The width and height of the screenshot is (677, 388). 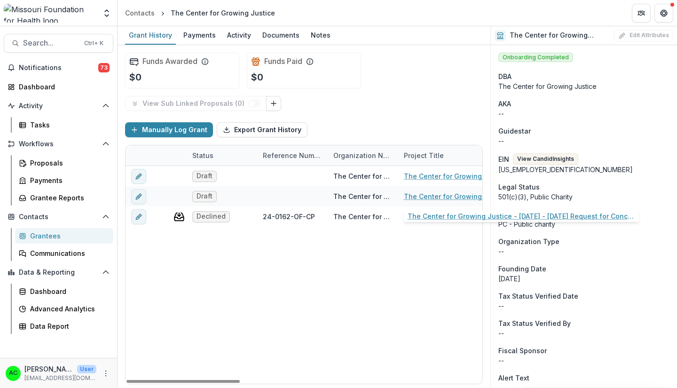 What do you see at coordinates (68, 253) in the screenshot?
I see `div: Communications` at bounding box center [68, 253].